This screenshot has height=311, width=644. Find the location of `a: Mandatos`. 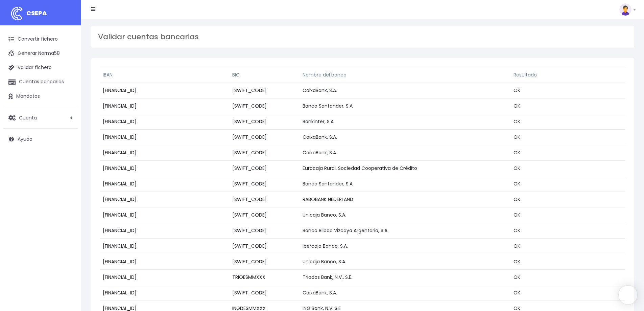

a: Mandatos is located at coordinates (41, 96).